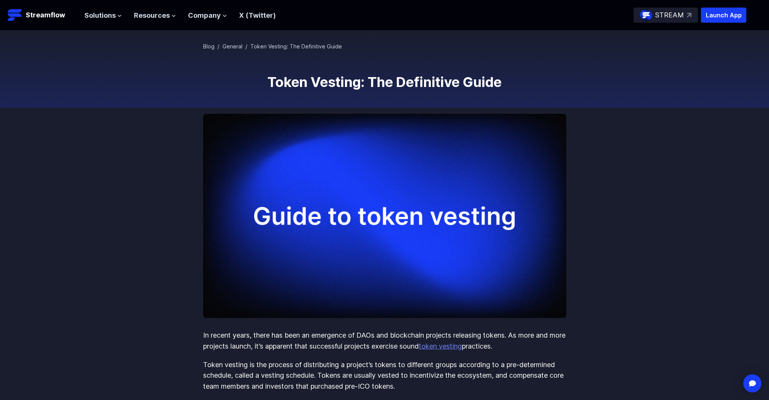  I want to click on span: Solutions, so click(100, 16).